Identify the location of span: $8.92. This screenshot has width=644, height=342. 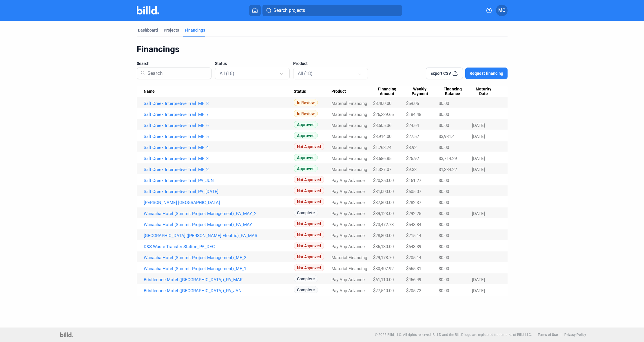
(412, 148).